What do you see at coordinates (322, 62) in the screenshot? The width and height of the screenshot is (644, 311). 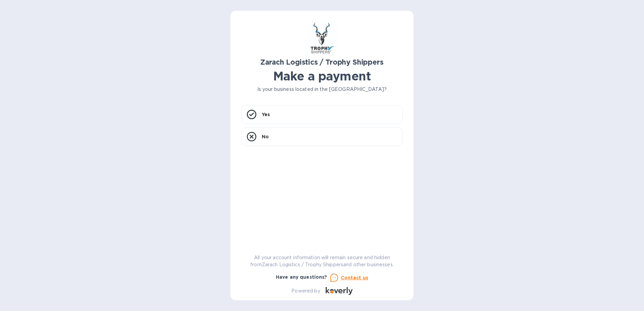 I see `b: Zarach Logistics / Trophy Shippers` at bounding box center [322, 62].